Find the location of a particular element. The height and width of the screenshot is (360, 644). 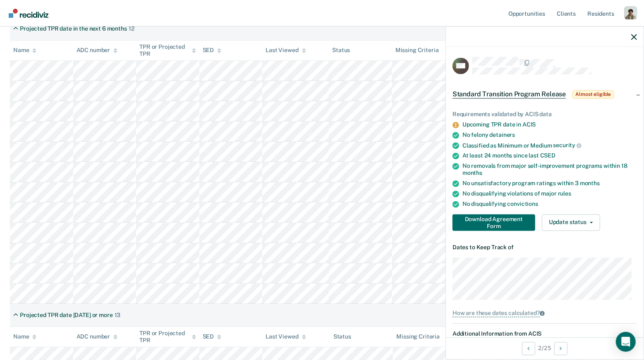

span: security is located at coordinates (567, 145).